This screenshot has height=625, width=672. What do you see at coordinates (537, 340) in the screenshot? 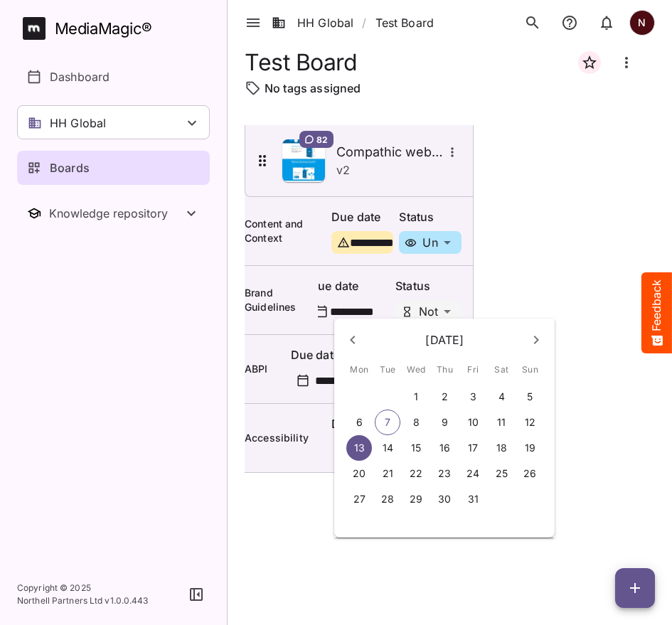
I see `button: Next month (November 2025)` at bounding box center [537, 340].